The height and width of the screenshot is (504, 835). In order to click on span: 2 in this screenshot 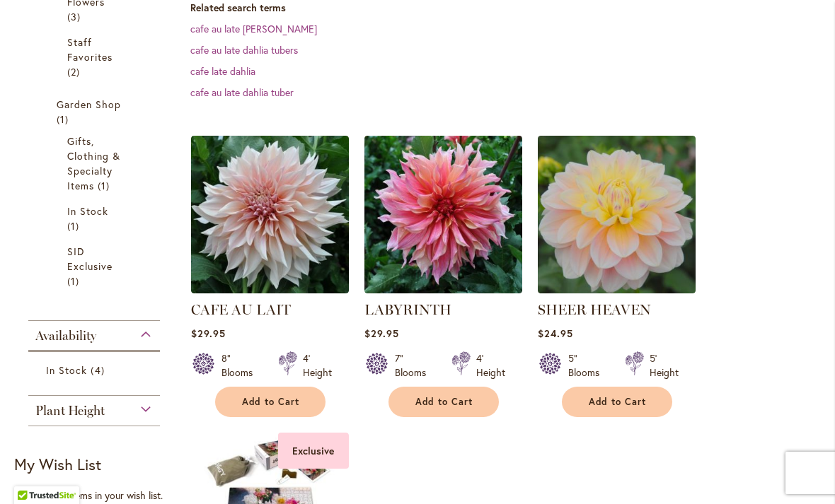, I will do `click(75, 71)`.